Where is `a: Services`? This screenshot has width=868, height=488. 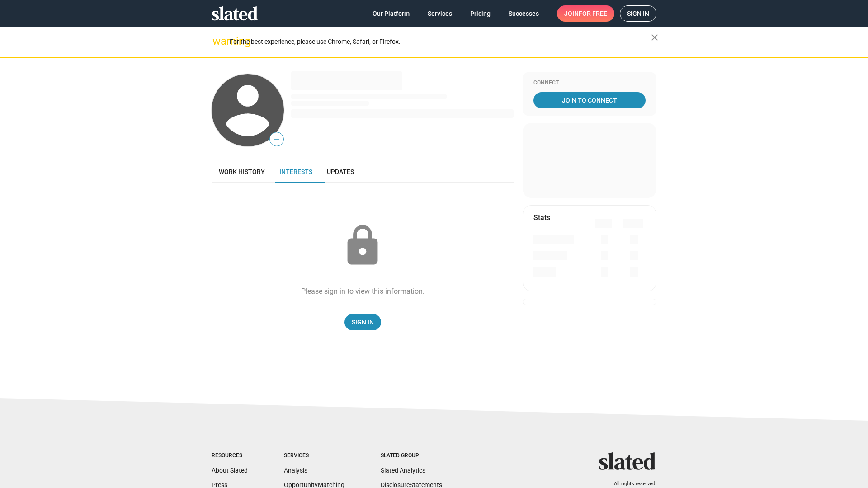
a: Services is located at coordinates (440, 13).